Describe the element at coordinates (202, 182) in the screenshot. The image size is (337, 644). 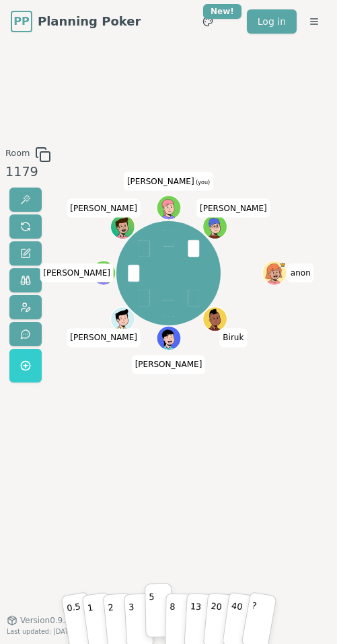
I see `span: (you)` at that location.